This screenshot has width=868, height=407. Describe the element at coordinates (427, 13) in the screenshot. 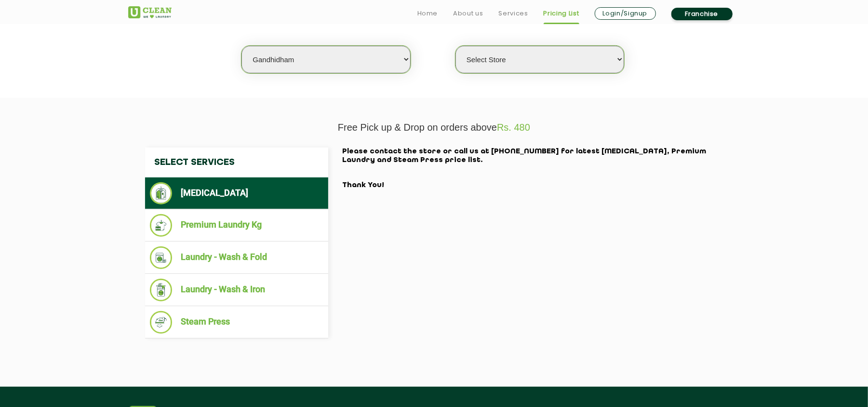

I see `a: Home` at that location.